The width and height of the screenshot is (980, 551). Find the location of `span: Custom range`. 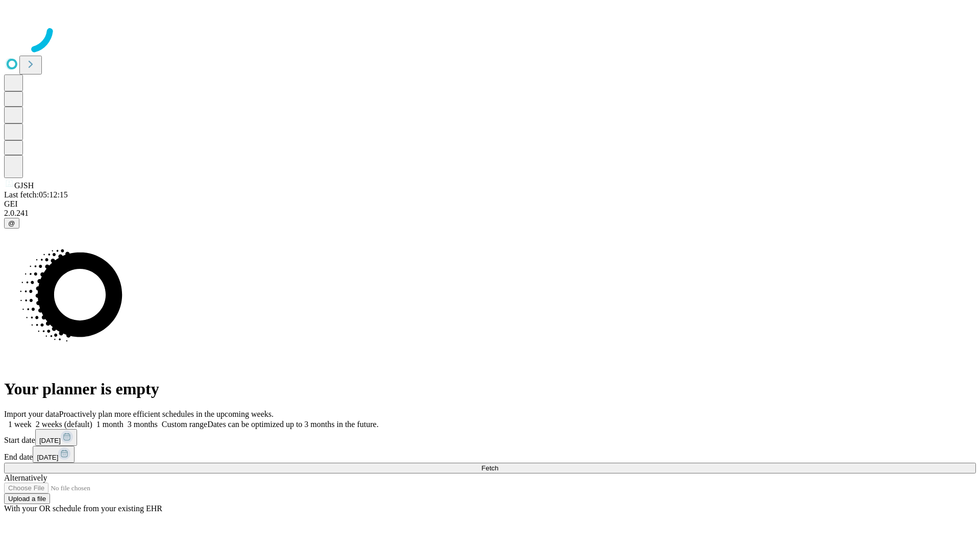

span: Custom range is located at coordinates (184, 424).